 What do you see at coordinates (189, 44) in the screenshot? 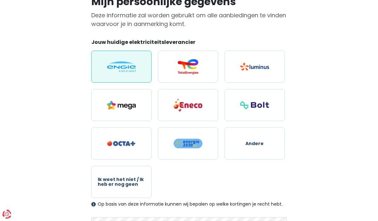
I see `legend: Jouw huidige elektriciteitsleverancier` at bounding box center [189, 44].